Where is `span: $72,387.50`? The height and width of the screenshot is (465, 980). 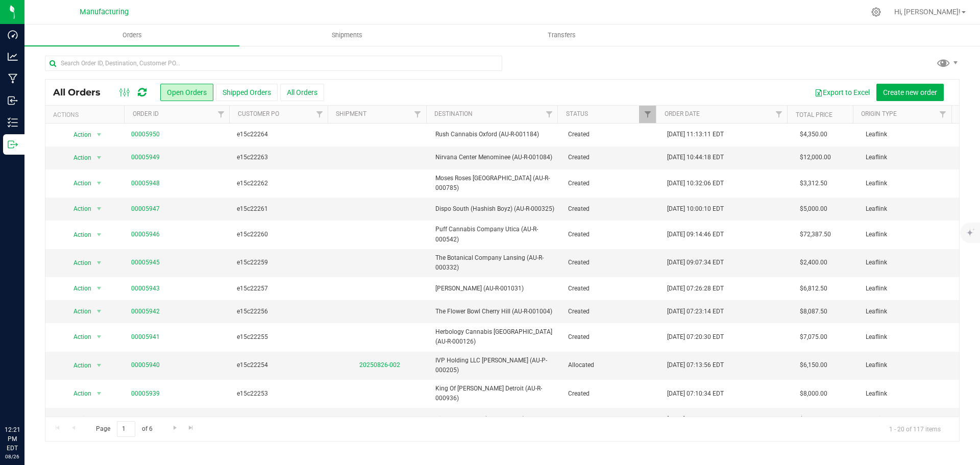
span: $72,387.50 is located at coordinates (815, 234).